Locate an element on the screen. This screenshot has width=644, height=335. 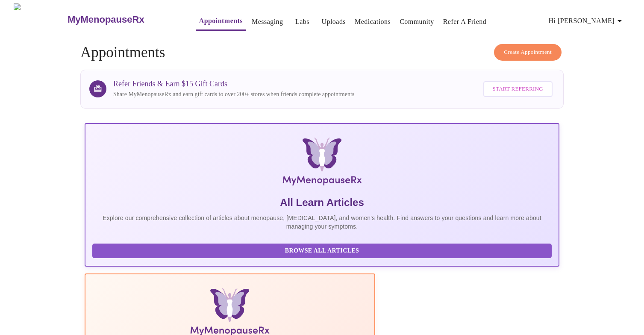
a: Community is located at coordinates (417, 22).